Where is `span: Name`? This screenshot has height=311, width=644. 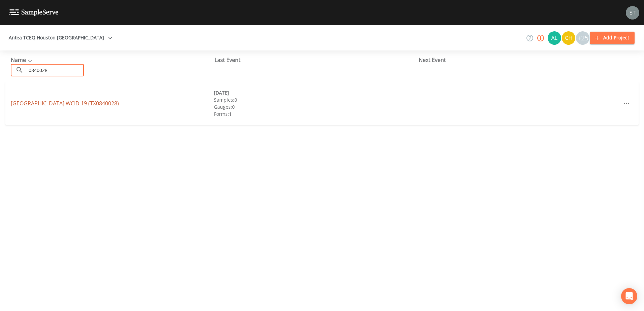 span: Name is located at coordinates (22, 60).